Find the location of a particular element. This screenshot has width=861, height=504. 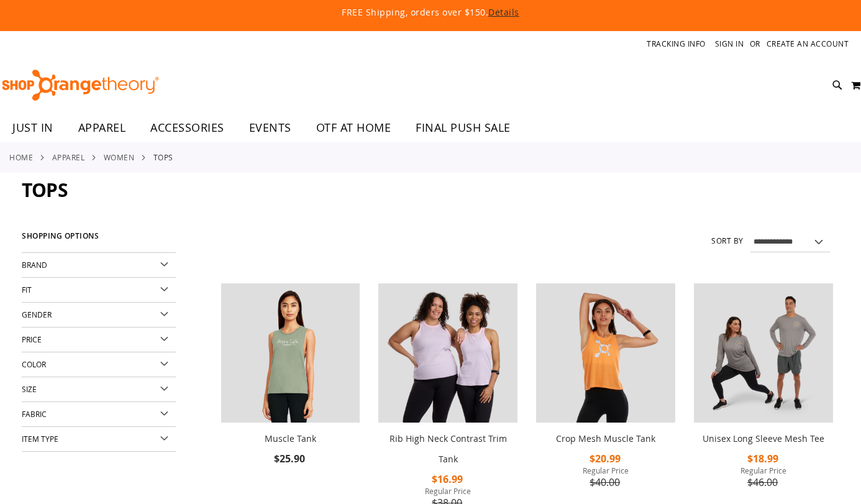

span: $40.00 is located at coordinates (605, 482).